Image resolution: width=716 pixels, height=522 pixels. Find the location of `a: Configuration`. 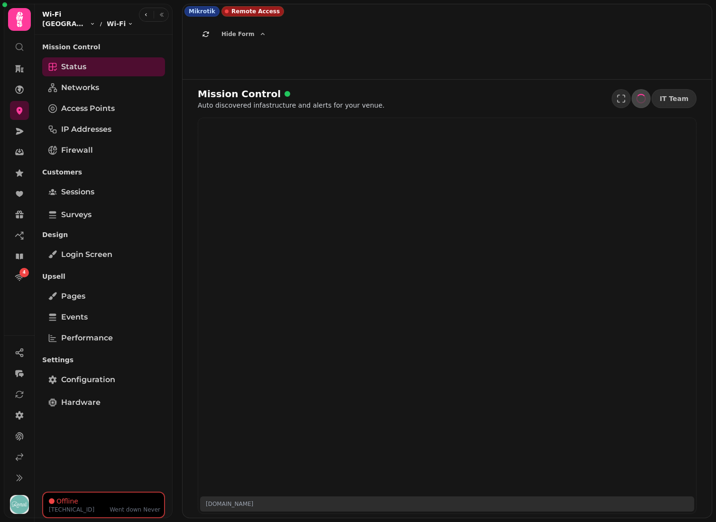

a: Configuration is located at coordinates (103, 380).